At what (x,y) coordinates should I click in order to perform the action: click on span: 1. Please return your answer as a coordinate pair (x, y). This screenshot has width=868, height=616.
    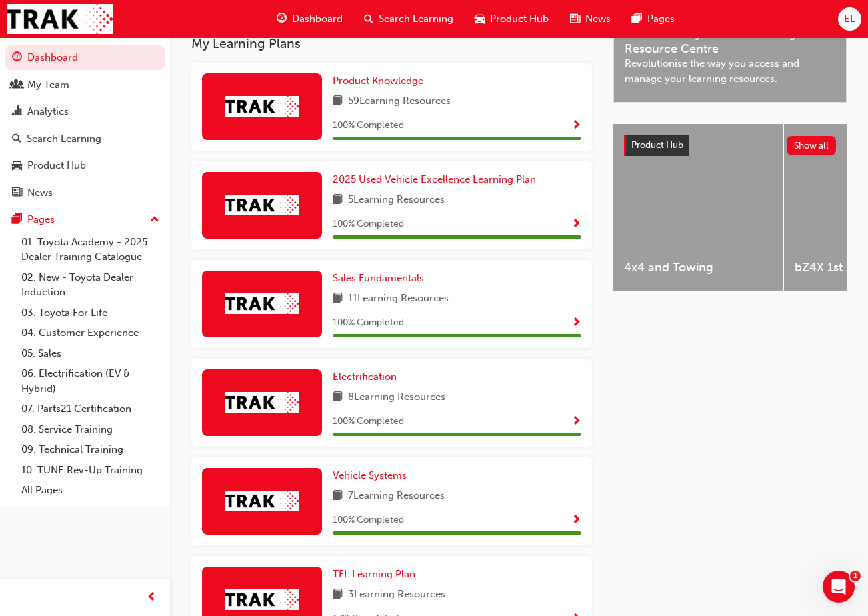
    Looking at the image, I should click on (855, 577).